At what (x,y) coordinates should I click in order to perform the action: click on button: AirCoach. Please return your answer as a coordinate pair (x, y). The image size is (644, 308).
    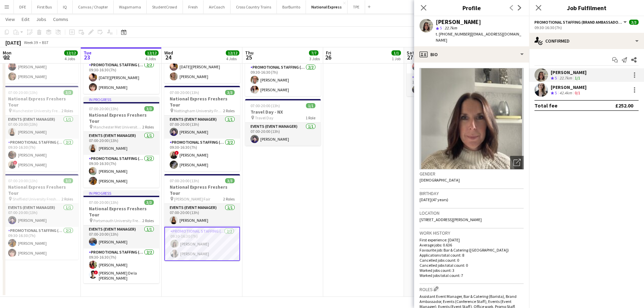
    Looking at the image, I should click on (217, 7).